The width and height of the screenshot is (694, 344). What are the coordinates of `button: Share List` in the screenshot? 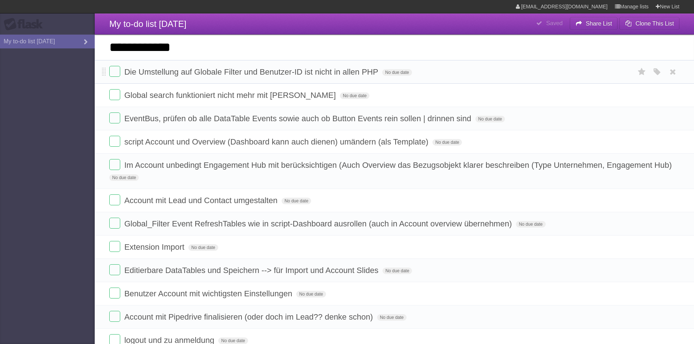 It's located at (594, 24).